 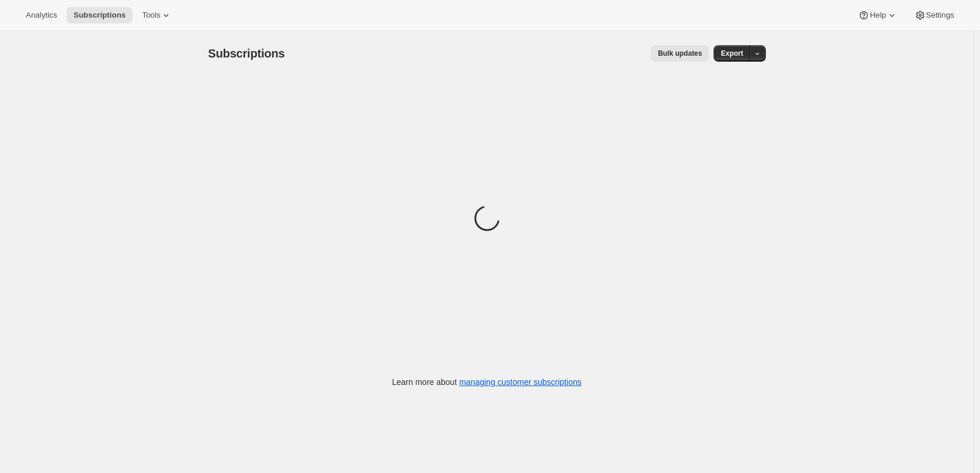 What do you see at coordinates (99, 15) in the screenshot?
I see `button: Subscriptions` at bounding box center [99, 15].